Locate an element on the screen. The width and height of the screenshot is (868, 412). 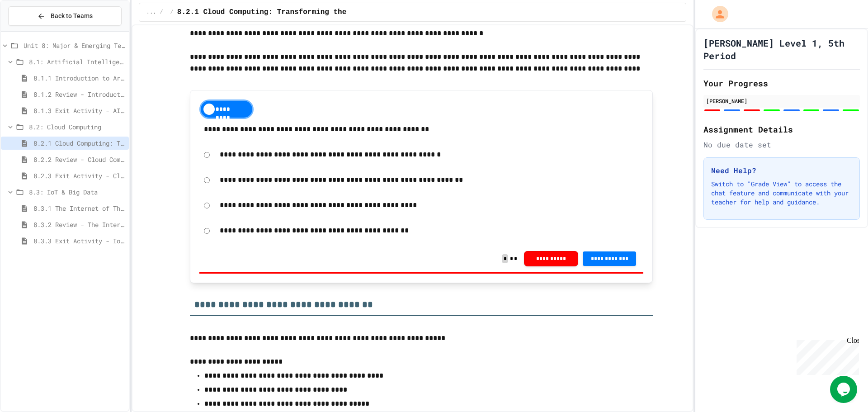
span: 8.1.2 Review - Introduction to Artificial Intelligence is located at coordinates (79, 94).